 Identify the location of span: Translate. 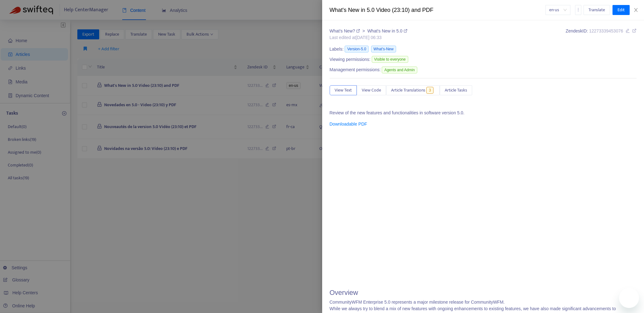
(597, 10).